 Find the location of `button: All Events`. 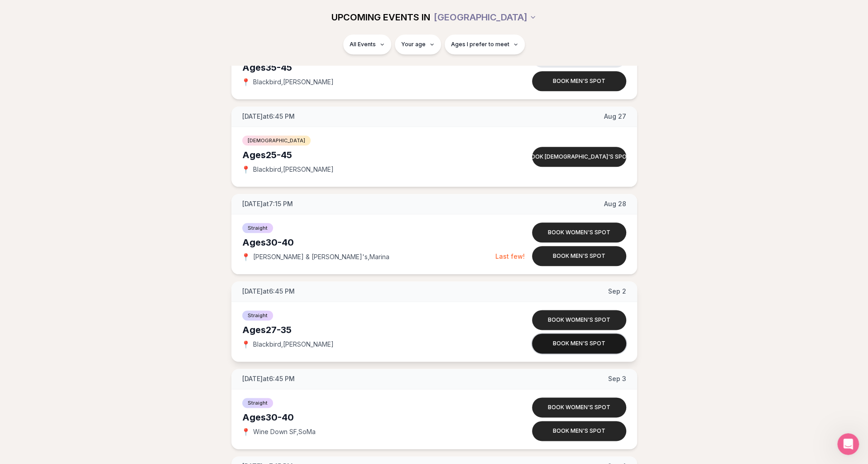

button: All Events is located at coordinates (367, 45).